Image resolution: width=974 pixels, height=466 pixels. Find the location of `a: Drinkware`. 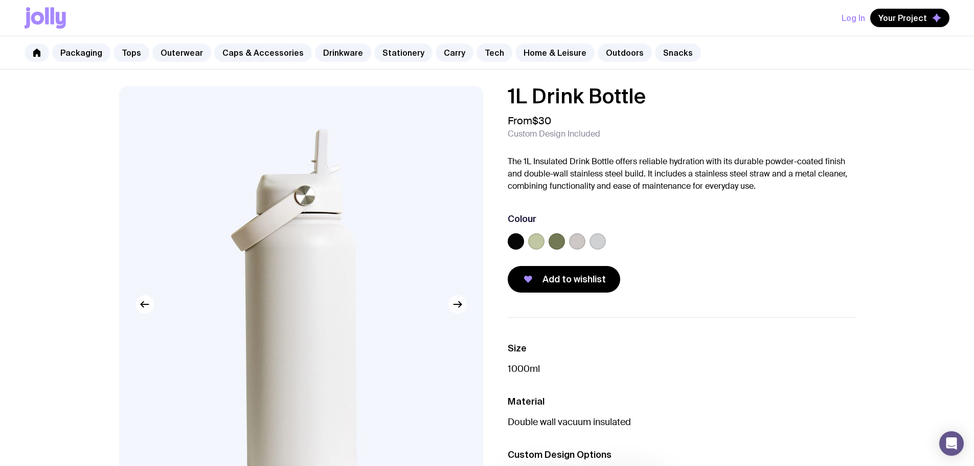

a: Drinkware is located at coordinates (343, 53).